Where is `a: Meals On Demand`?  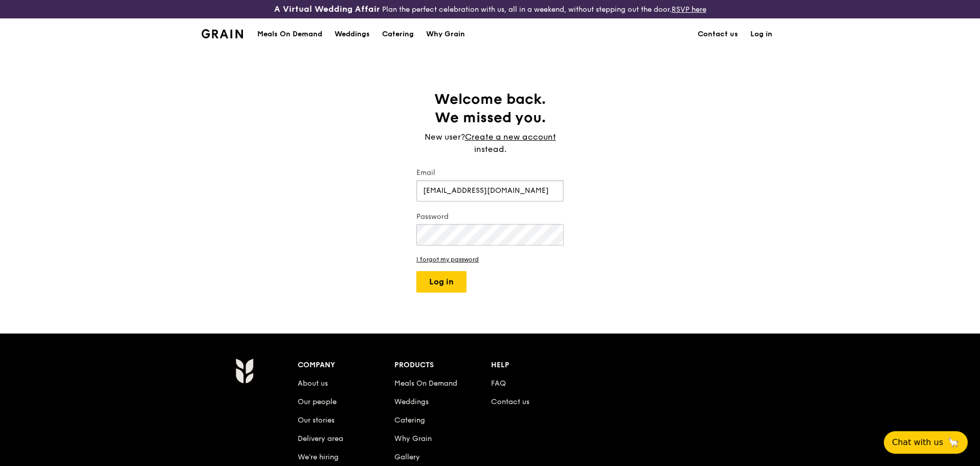
a: Meals On Demand is located at coordinates (426, 383).